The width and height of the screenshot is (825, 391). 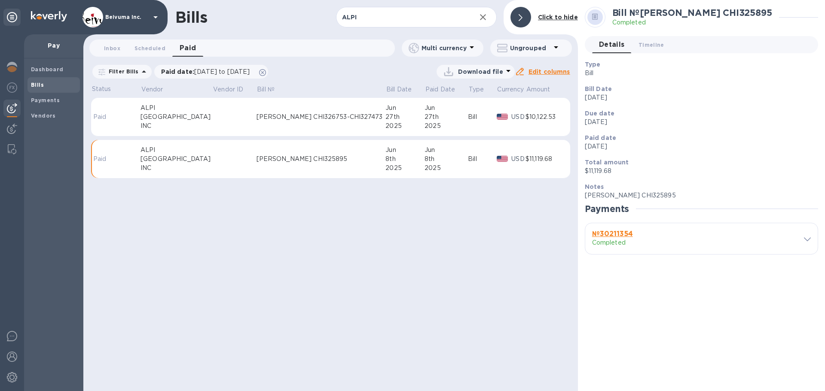 I want to click on div: $11,119.68, so click(x=544, y=159).